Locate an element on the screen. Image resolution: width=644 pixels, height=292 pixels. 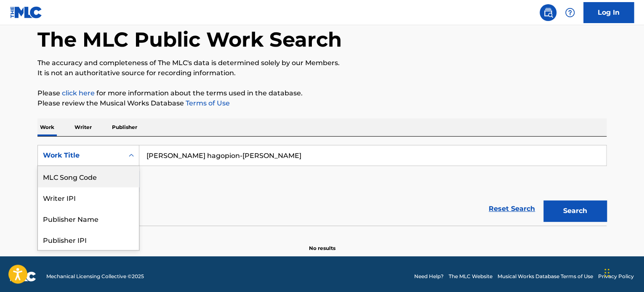
h1: The MLC Public Work Search is located at coordinates (190, 39).